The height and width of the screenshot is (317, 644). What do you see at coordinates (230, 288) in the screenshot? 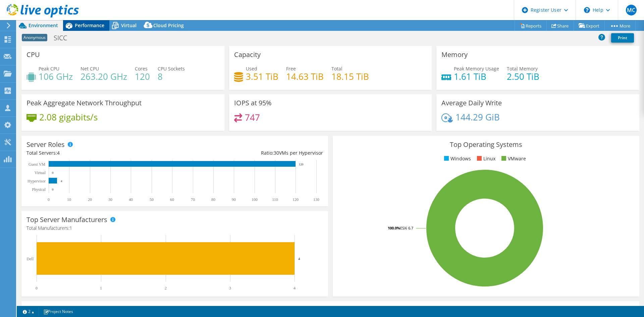
I see `text: 3` at bounding box center [230, 288].